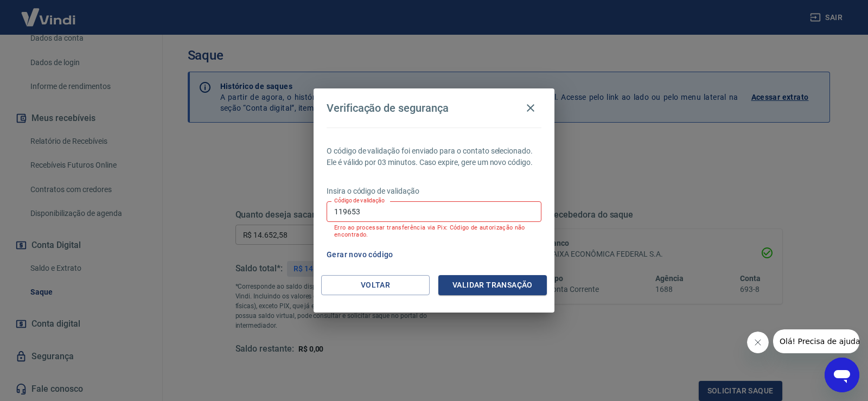  I want to click on button: Gerar novo código, so click(360, 254).